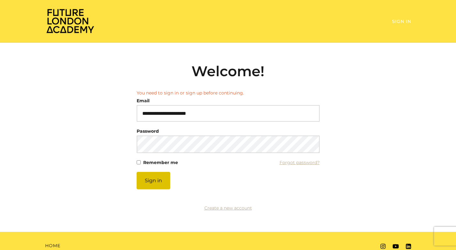 This screenshot has height=250, width=456. What do you see at coordinates (402, 21) in the screenshot?
I see `a: Sign In` at bounding box center [402, 21].